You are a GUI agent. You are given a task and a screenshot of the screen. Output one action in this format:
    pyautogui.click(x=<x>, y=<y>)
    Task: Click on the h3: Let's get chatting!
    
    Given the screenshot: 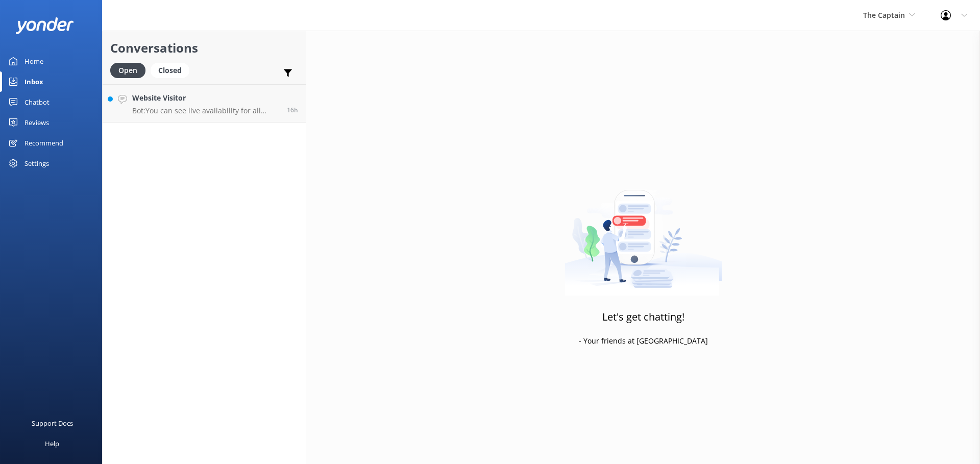 What is the action you would take?
    pyautogui.click(x=643, y=317)
    